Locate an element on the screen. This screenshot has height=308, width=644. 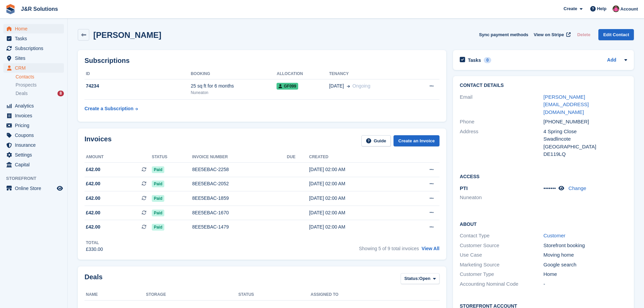
div: 8EE5EBAC-2258 is located at coordinates (239, 169).